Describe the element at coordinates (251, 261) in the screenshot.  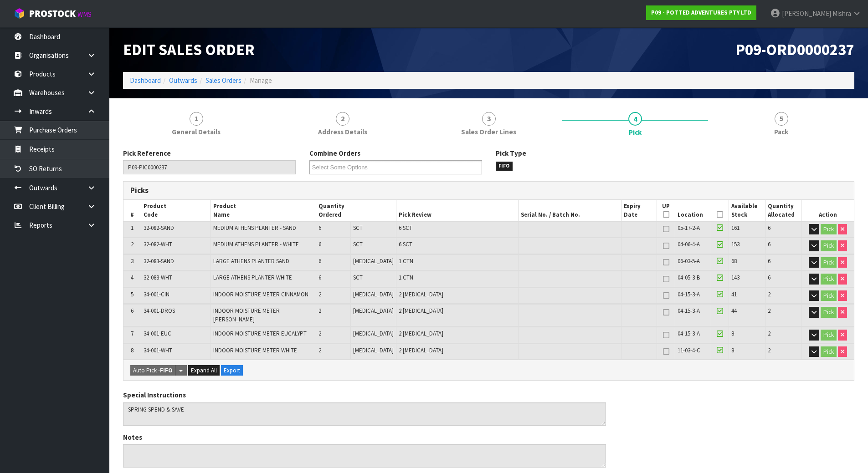
I see `span: LARGE ATHENS PLANTER SAND` at that location.